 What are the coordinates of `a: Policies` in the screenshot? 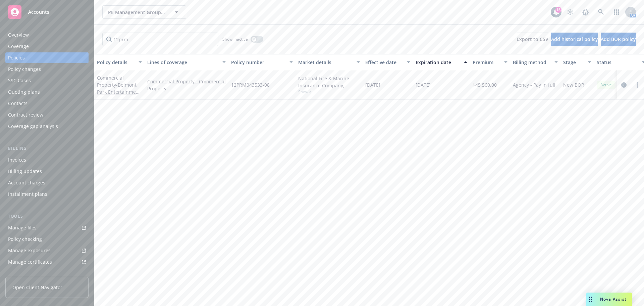 It's located at (47, 58).